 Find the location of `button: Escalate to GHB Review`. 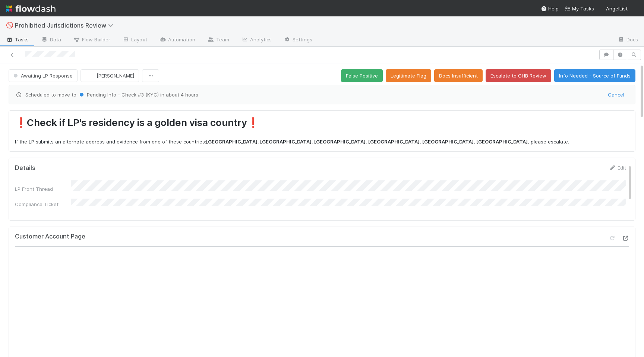

button: Escalate to GHB Review is located at coordinates (519, 76).